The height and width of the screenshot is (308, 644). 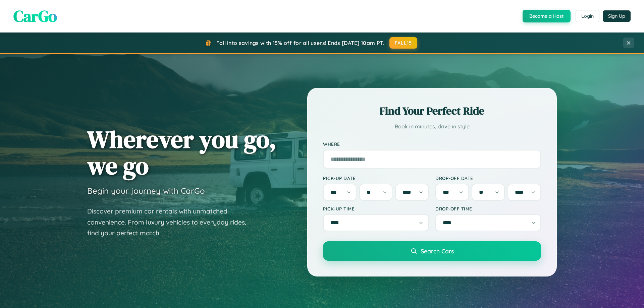 I want to click on h3: Begin your journey with CarGo, so click(x=146, y=191).